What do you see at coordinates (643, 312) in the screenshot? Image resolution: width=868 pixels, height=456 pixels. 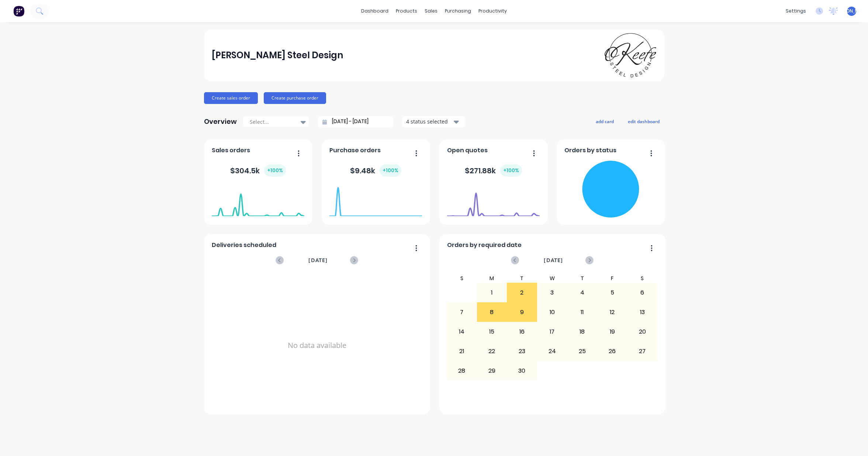 I see `div: 13` at bounding box center [643, 312].